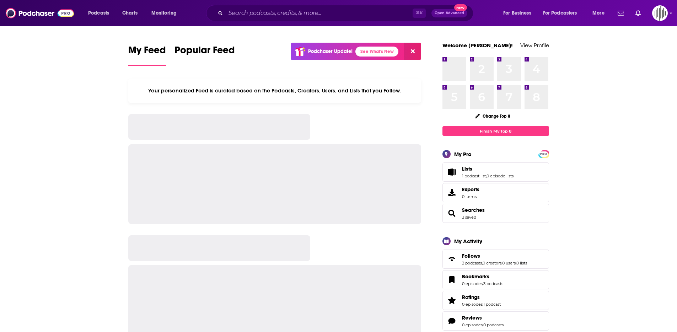  Describe the element at coordinates (449, 13) in the screenshot. I see `button: Open AdvancedNew` at that location.